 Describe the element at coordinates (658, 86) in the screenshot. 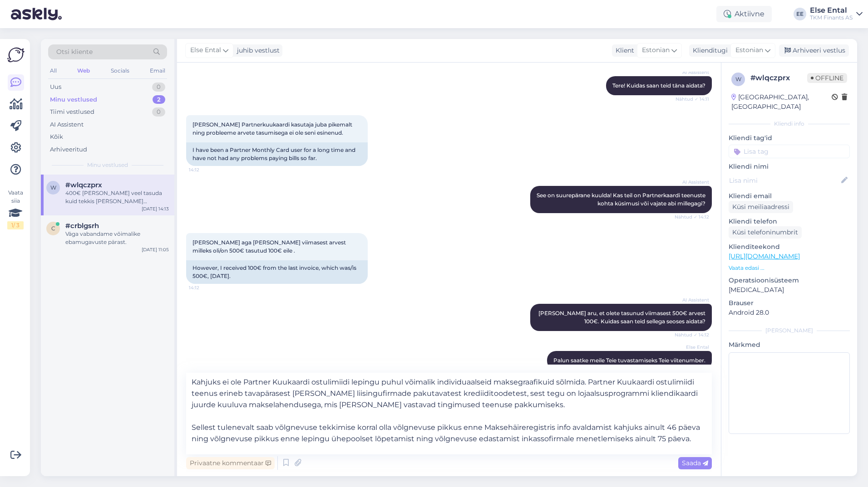

I see `span: Tere! Kuidas saan teid täna aidata?` at that location.